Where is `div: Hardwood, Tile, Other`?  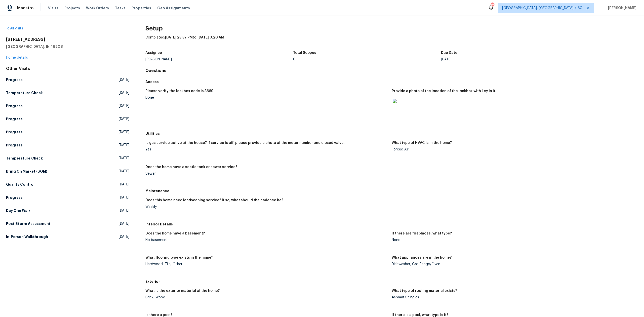
div: Hardwood, Tile, Other is located at coordinates (266, 264).